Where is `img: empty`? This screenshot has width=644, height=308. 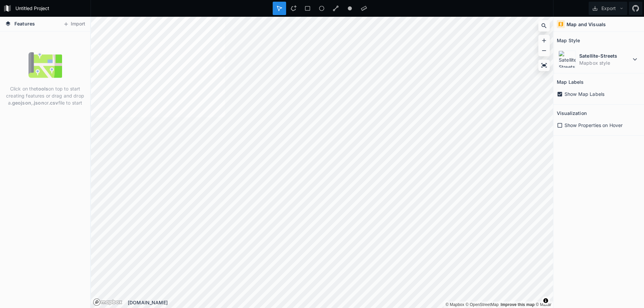 img: empty is located at coordinates (45, 65).